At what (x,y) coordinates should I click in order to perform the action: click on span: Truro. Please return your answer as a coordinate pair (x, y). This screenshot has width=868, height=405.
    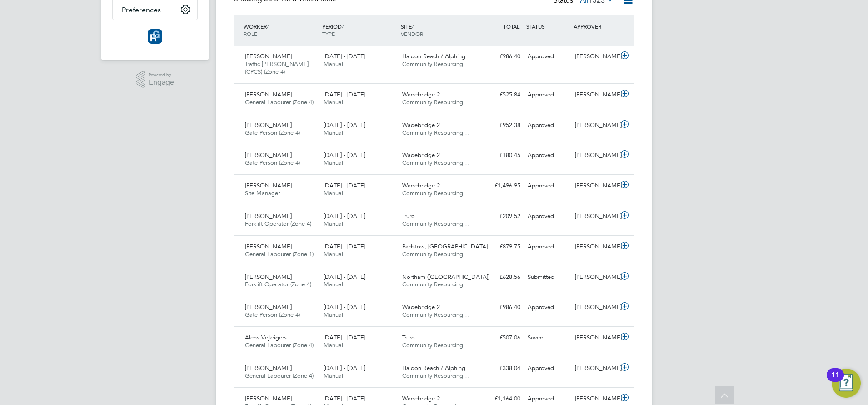
    Looking at the image, I should click on (409, 216).